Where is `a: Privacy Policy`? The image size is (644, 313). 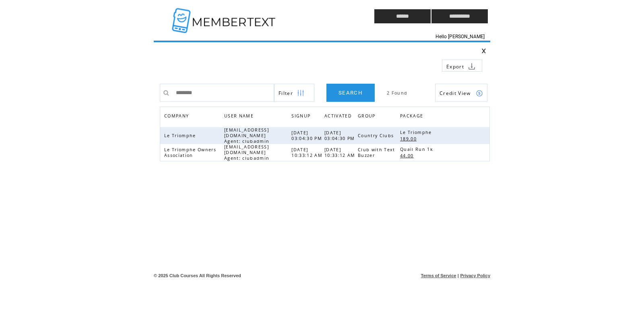
a: Privacy Policy is located at coordinates (475, 275).